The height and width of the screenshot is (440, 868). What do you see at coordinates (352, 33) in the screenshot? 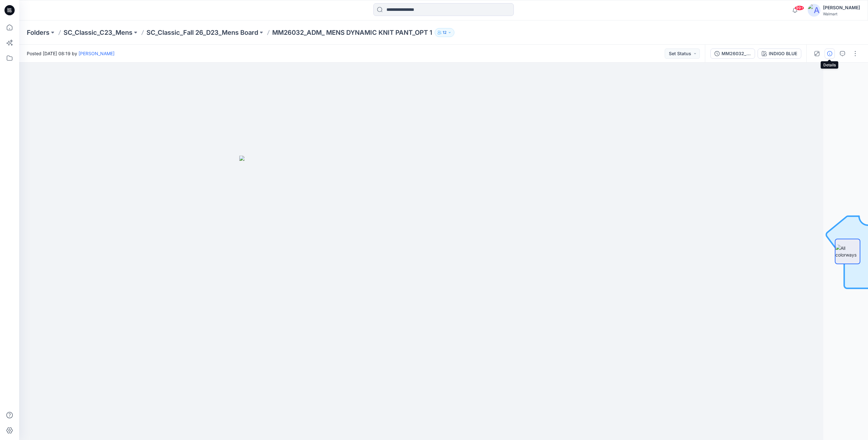
I see `p: MM26032_ADM_ MENS DYNAMIC KNIT PANT_OPT 1` at bounding box center [352, 33].